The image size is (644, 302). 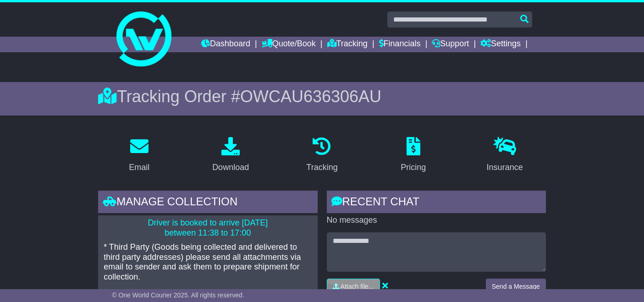 I want to click on a: Financials, so click(x=400, y=44).